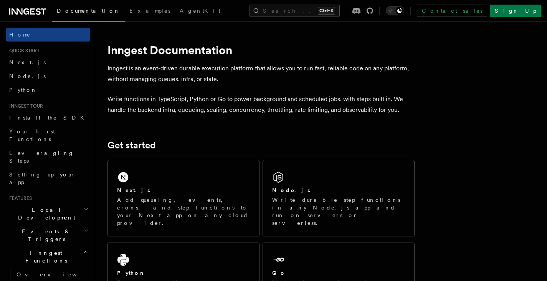 The image size is (547, 281). Describe the element at coordinates (339, 211) in the screenshot. I see `p: Write durable step functions in any Node.js app and run on servers or serverless.` at that location.